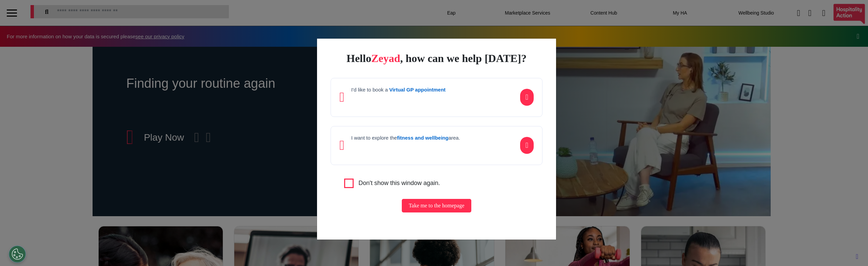 The image size is (868, 266). Describe the element at coordinates (423, 138) in the screenshot. I see `strong: fitness and wellbeing` at that location.